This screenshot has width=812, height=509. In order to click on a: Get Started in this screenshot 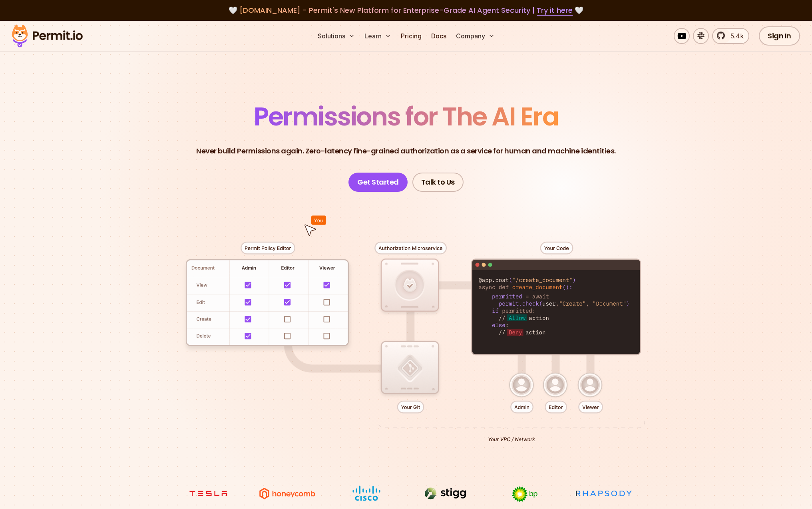, I will do `click(378, 182)`.